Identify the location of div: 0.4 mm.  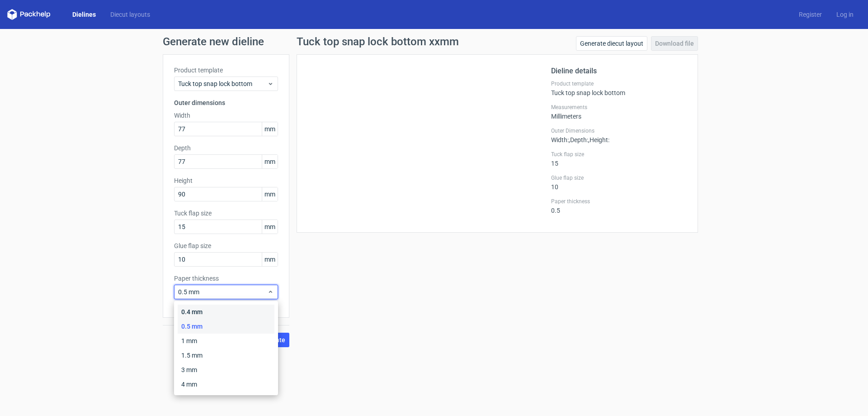
(226, 311).